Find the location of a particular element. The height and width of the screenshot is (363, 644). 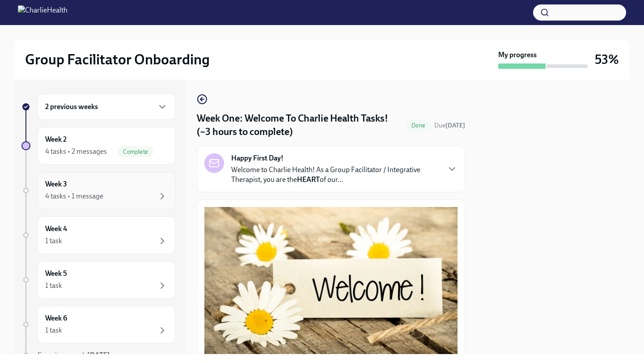

h6: Week 4 is located at coordinates (56, 229).